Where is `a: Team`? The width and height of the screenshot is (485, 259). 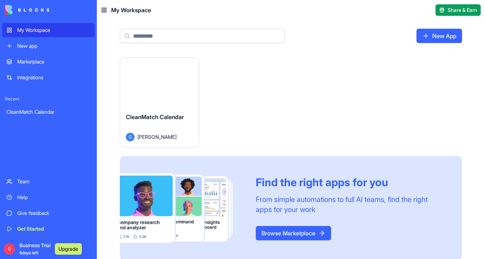
a: Team is located at coordinates (48, 182).